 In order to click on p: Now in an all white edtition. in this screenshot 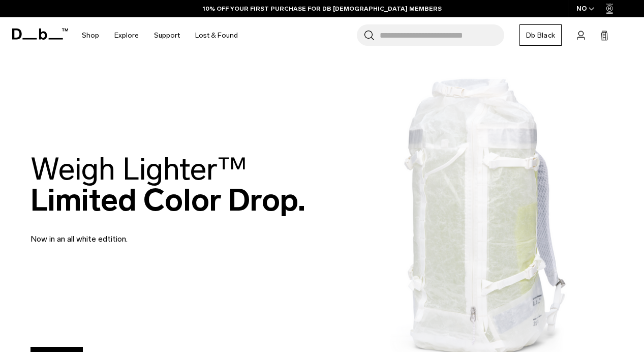, I will do `click(152, 233)`.